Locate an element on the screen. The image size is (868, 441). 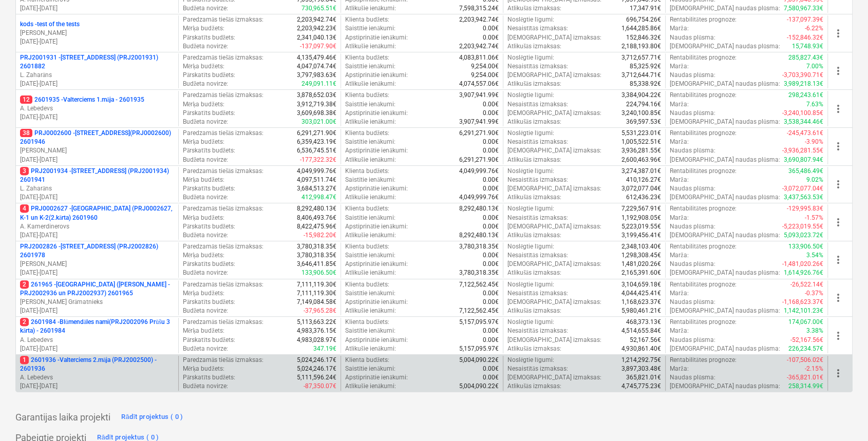
p: 3,912,719.38€ is located at coordinates (316, 104).